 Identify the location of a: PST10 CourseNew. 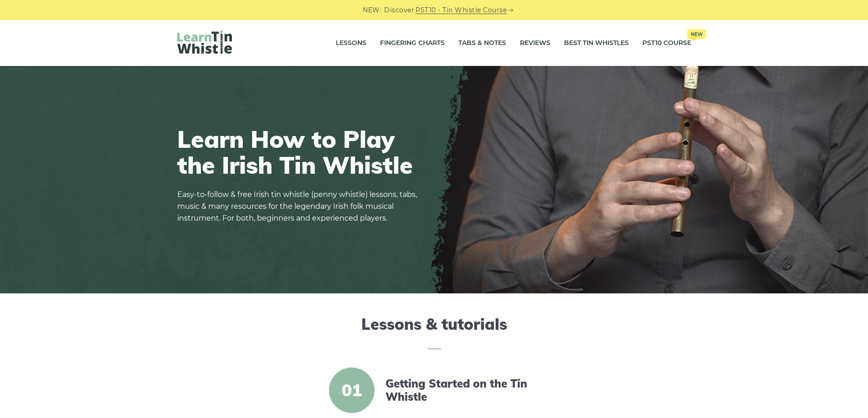
(667, 43).